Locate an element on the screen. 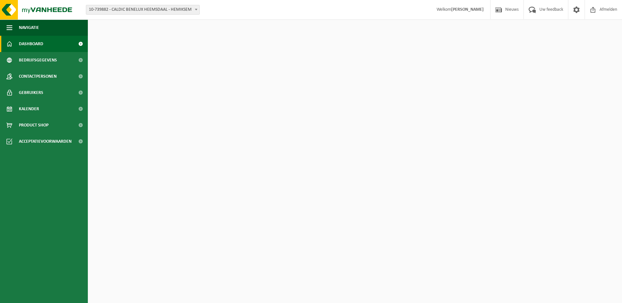  span: Kalender is located at coordinates (29, 109).